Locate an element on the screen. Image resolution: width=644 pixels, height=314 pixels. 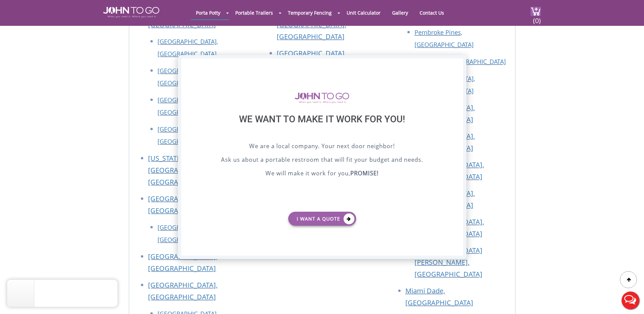
p: Ask us about a portable restroom that will fit your budget and needs. is located at coordinates (322, 161).